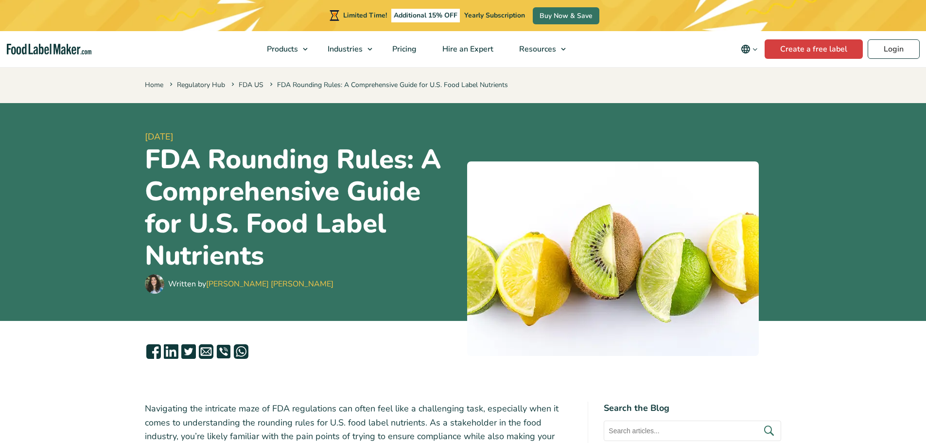  I want to click on a: Buy Now & Save, so click(566, 16).